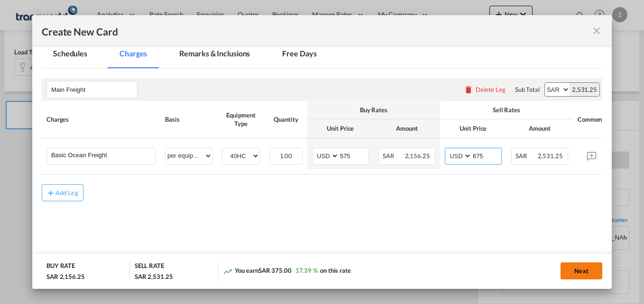 The width and height of the screenshot is (644, 304). What do you see at coordinates (468, 89) in the screenshot?
I see `md-icon: icon-delete` at bounding box center [468, 89].